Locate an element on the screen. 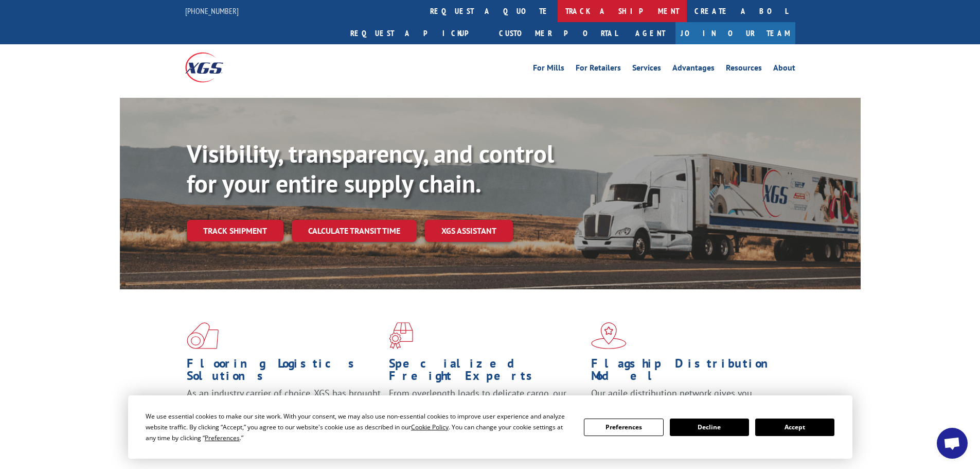  div: Open chat is located at coordinates (952, 443).